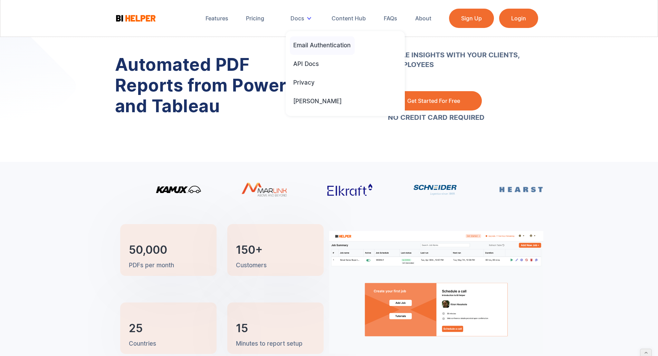 The width and height of the screenshot is (658, 356). I want to click on a: Pricing, so click(255, 18).